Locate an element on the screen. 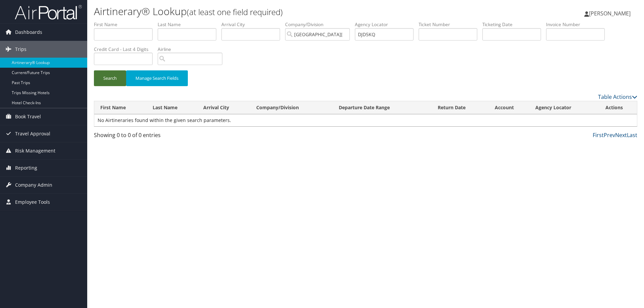 The width and height of the screenshot is (644, 308). label: Last Name is located at coordinates (190, 24).